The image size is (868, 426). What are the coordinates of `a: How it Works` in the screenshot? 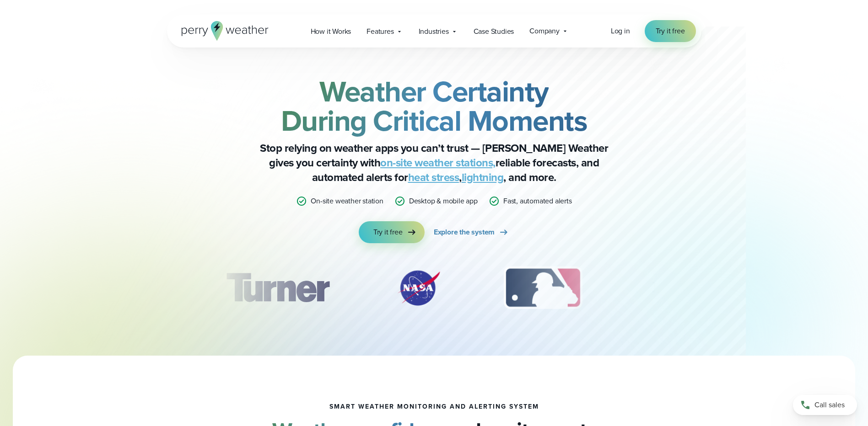 It's located at (331, 31).